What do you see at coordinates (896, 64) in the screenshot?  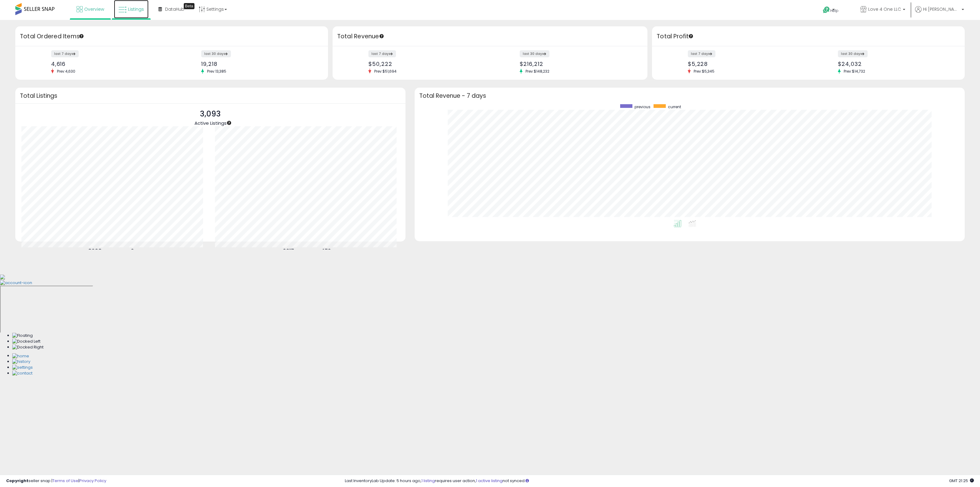 I see `div: $24,032` at bounding box center [896, 64].